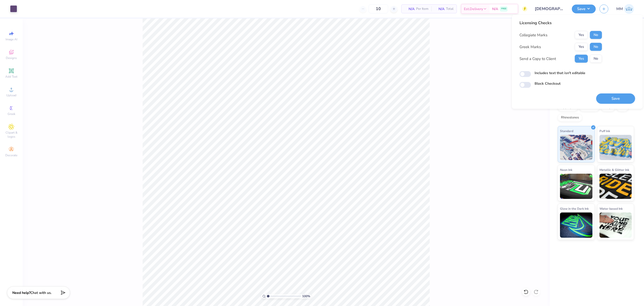 This screenshot has width=644, height=306. Describe the element at coordinates (576, 186) in the screenshot. I see `img: Neon Ink` at that location.